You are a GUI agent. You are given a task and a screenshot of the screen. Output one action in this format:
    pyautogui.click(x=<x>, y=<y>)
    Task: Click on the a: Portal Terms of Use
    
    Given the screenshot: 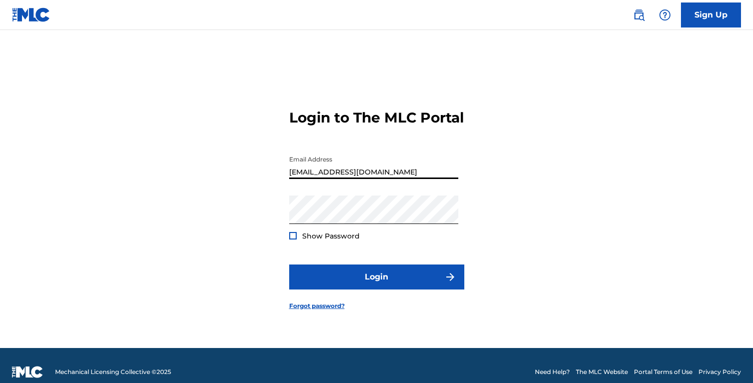 What is the action you would take?
    pyautogui.click(x=663, y=372)
    